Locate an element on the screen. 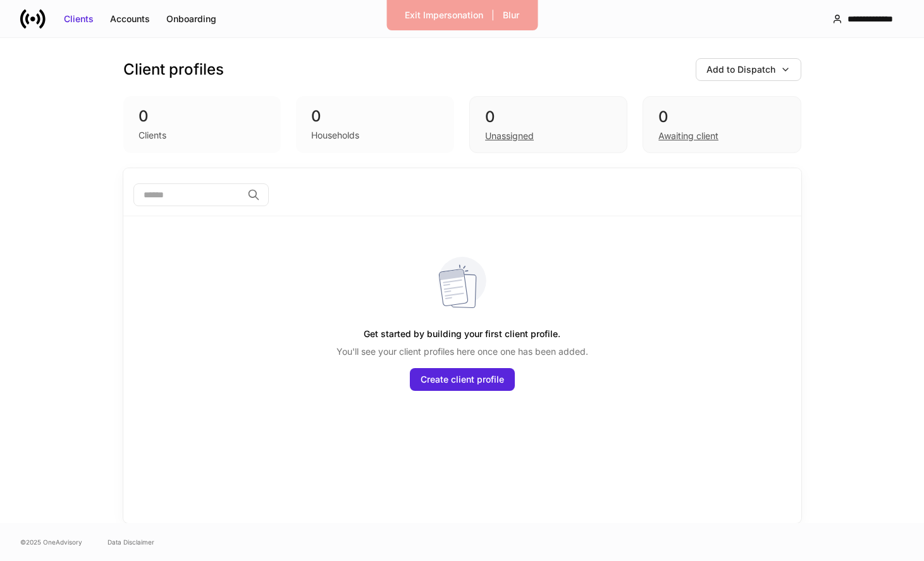  button: Create client profile is located at coordinates (462, 379).